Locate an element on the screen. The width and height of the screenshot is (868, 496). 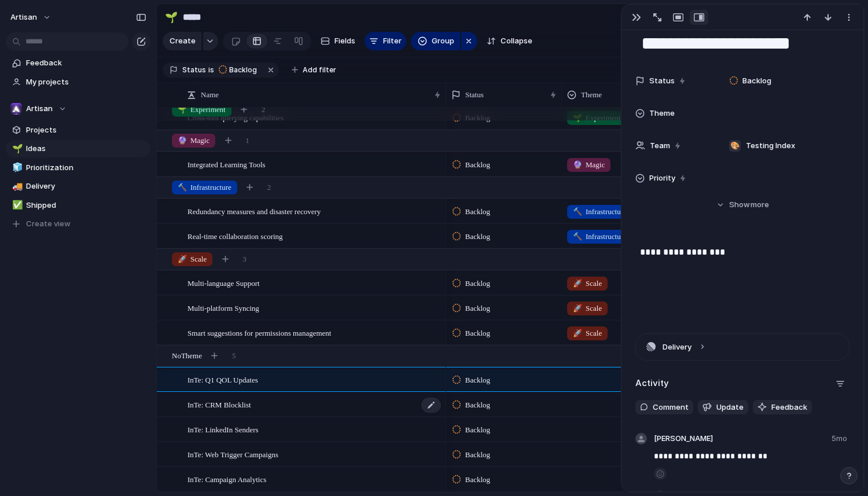
button: Backlog is located at coordinates (239, 70).